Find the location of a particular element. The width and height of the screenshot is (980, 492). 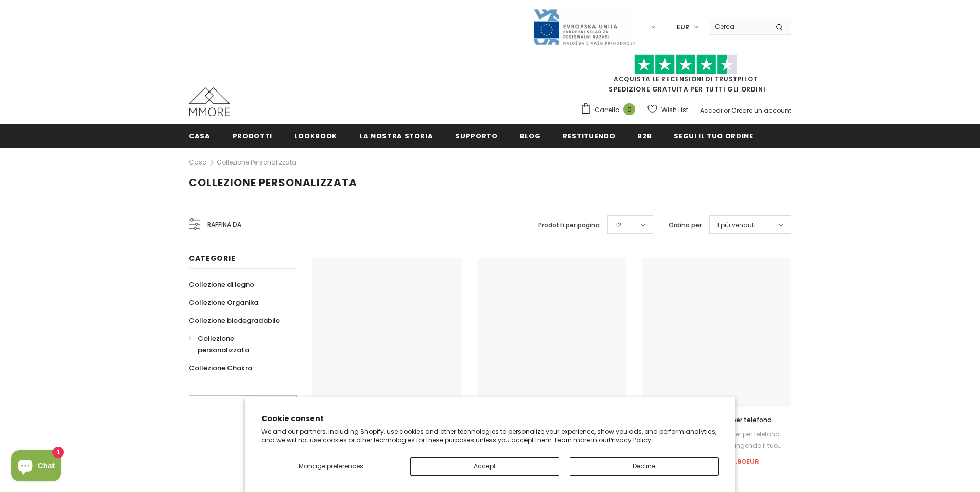

span: Collezione biodegradabile is located at coordinates (234, 321).